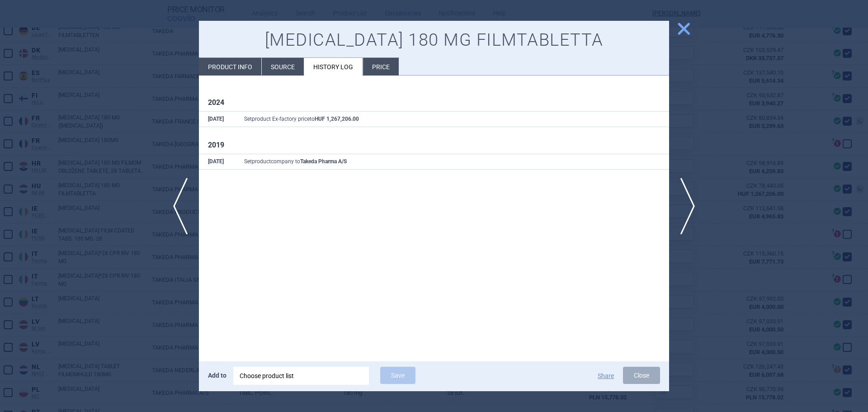  I want to click on button: Close, so click(642, 375).